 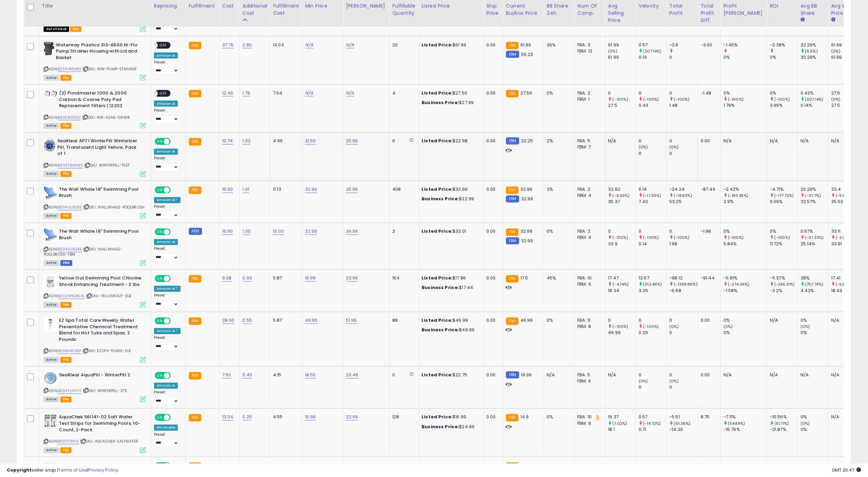 I want to click on small: FBM, so click(x=195, y=231).